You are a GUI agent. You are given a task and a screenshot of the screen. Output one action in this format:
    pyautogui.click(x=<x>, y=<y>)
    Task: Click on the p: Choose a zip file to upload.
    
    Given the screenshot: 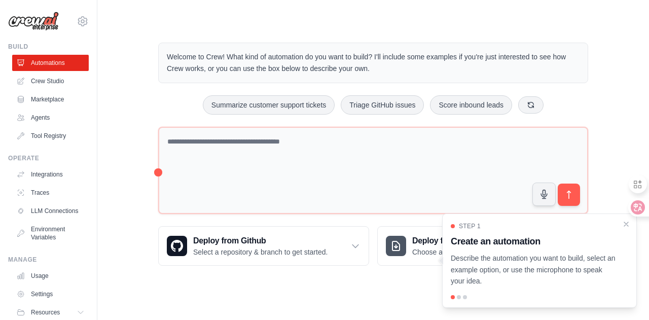 What is the action you would take?
    pyautogui.click(x=455, y=252)
    